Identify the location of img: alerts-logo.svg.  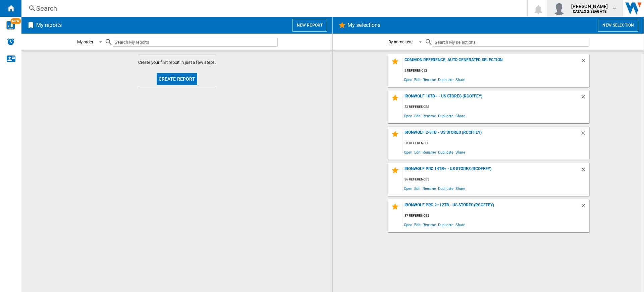
(11, 41).